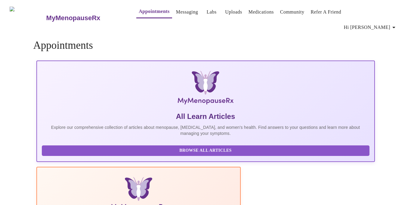 This screenshot has height=205, width=411. Describe the element at coordinates (234, 12) in the screenshot. I see `a: Uploads` at that location.